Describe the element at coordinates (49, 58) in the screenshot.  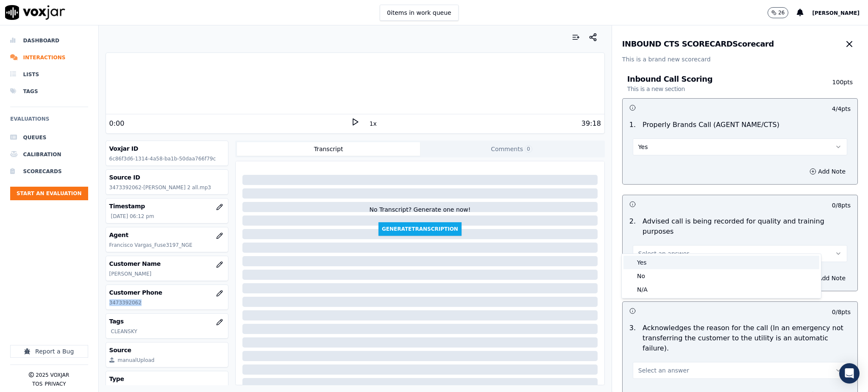
I see `li: Interactions` at that location.